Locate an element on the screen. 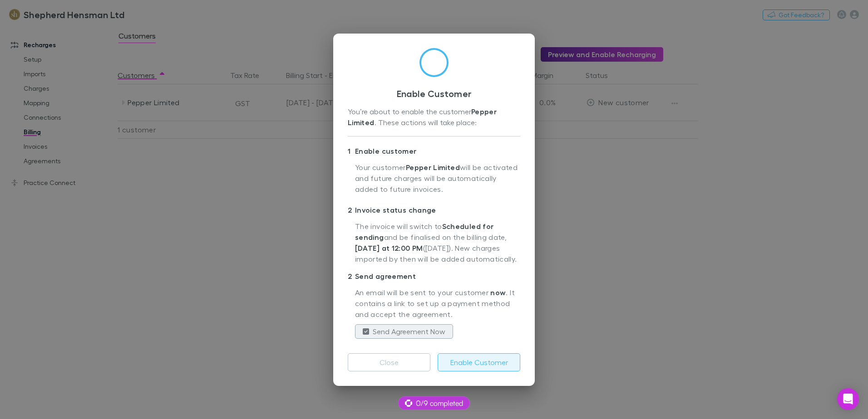 The height and width of the screenshot is (419, 868). div: Open Intercom Messenger is located at coordinates (848, 399).